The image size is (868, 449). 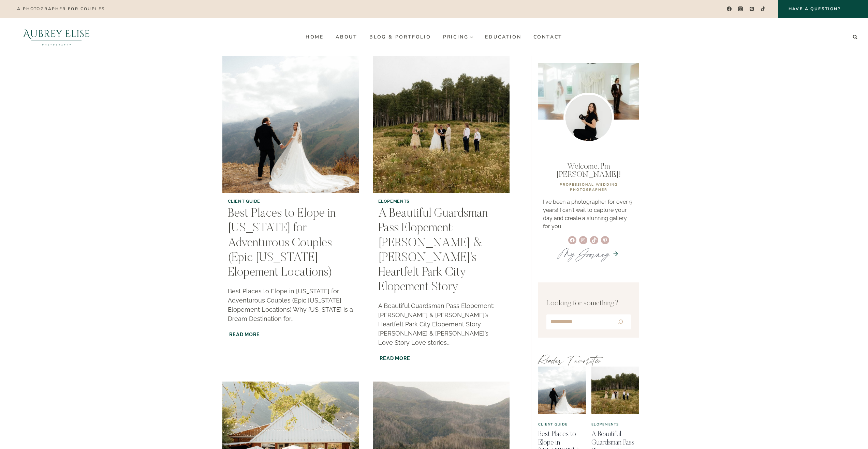 What do you see at coordinates (548, 37) in the screenshot?
I see `a: Contact` at bounding box center [548, 37].